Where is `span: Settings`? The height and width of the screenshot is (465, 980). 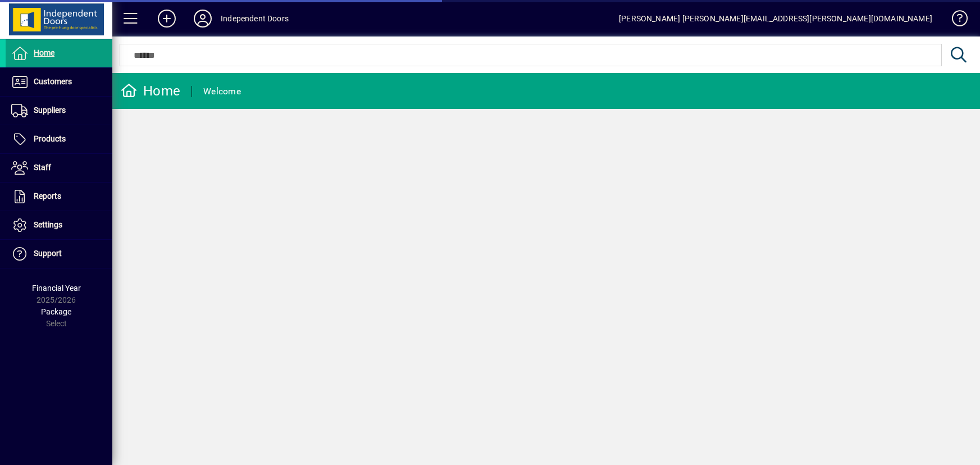 span: Settings is located at coordinates (48, 224).